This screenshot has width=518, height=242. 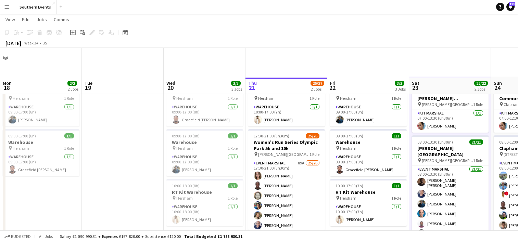 I want to click on span: 17:30-21:00 (3h30m), so click(x=271, y=136).